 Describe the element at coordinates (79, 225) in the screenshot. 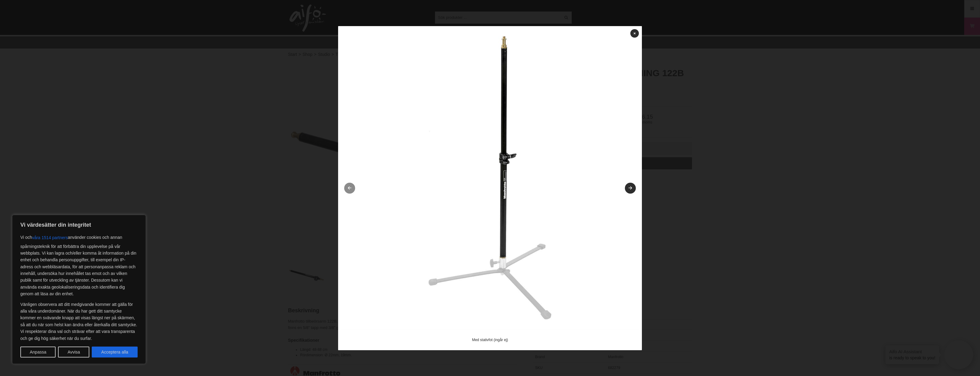

I see `p: Vi värdesätter din integritet` at that location.